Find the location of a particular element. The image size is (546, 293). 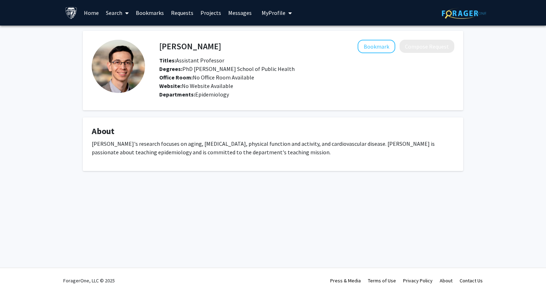

img: ForagerOne Logo is located at coordinates (464, 13).